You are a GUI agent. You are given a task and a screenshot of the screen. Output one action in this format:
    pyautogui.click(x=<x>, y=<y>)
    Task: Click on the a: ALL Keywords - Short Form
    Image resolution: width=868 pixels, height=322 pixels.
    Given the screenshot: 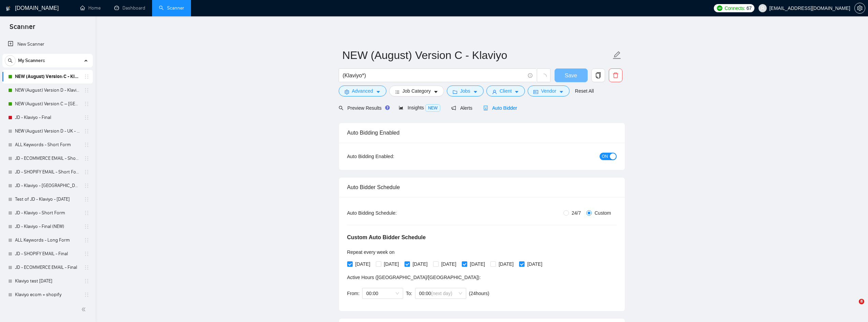 What is the action you would take?
    pyautogui.click(x=47, y=145)
    